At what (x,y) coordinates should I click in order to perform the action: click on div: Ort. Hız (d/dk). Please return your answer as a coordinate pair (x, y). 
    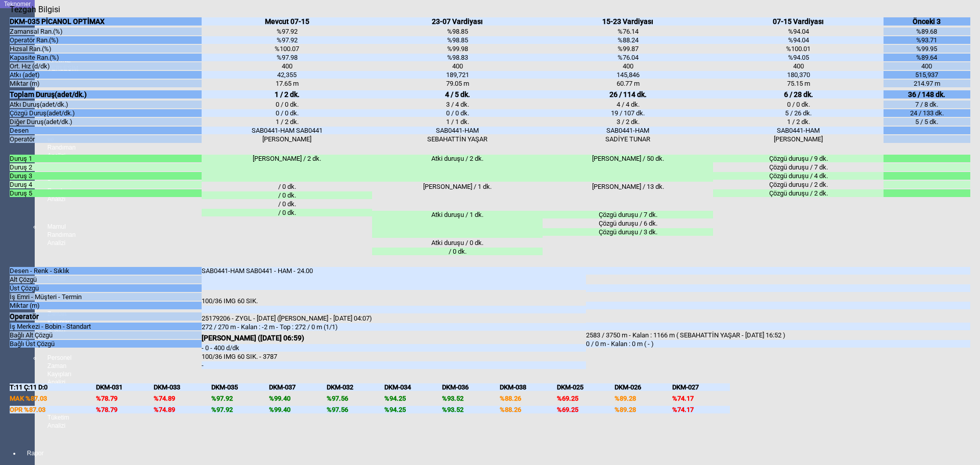
    Looking at the image, I should click on (105, 66).